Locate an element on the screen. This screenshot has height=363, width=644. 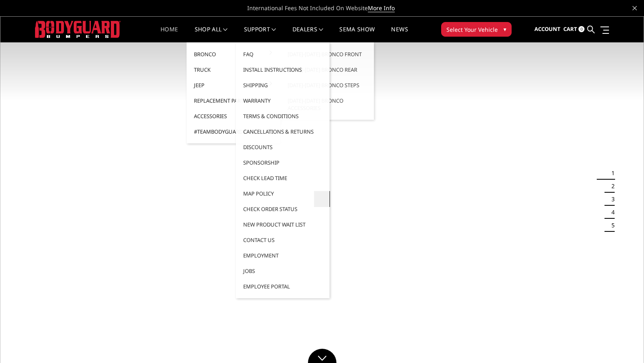
a: Install Instructions is located at coordinates (283, 70).